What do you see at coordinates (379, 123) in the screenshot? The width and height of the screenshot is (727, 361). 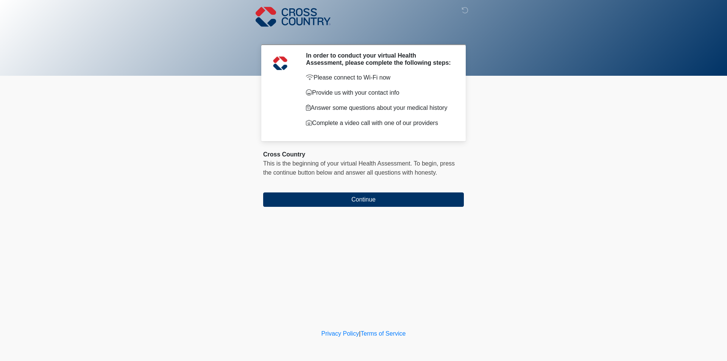 I see `p: Complete a video call with one of our providers` at bounding box center [379, 123].